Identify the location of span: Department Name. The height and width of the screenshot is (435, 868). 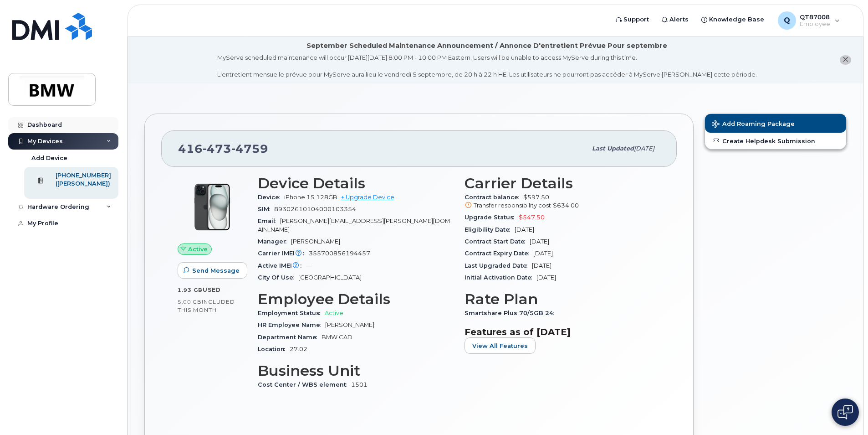
(290, 337).